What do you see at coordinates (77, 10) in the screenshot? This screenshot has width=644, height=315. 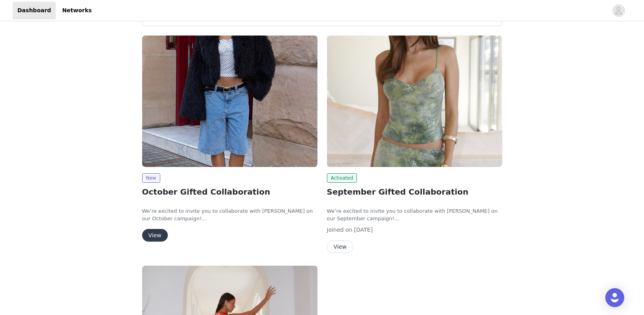 I see `a: Networks` at bounding box center [77, 10].